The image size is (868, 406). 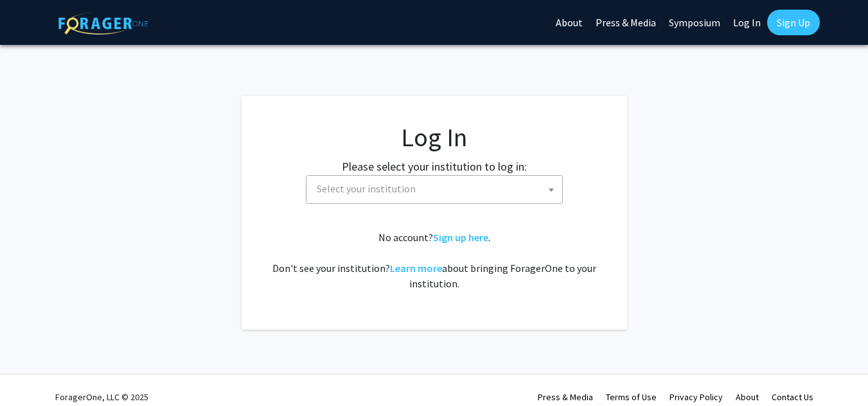 I want to click on a: Terms of Use, so click(x=631, y=398).